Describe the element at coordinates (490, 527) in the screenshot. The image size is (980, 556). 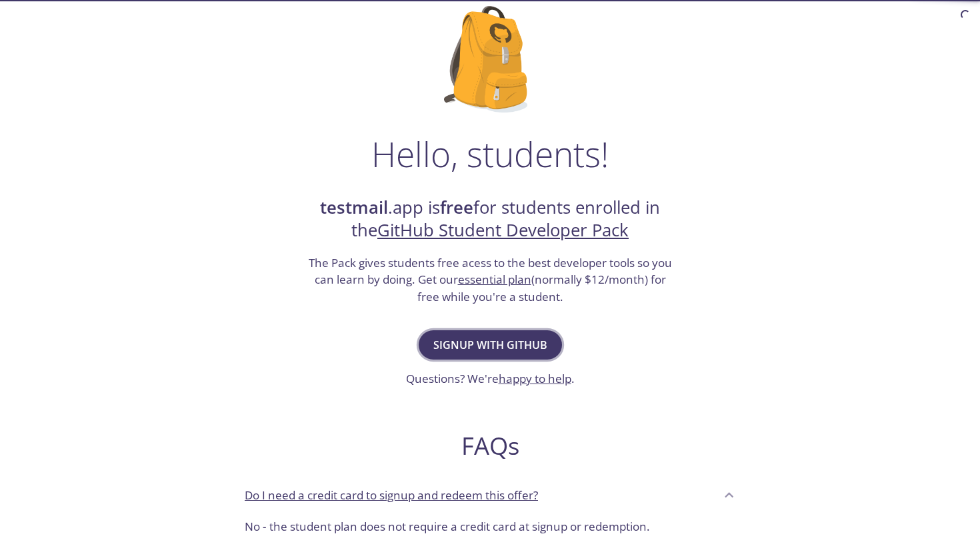
I see `p: No - the student plan does not require a credit card at signup or redemption.` at that location.